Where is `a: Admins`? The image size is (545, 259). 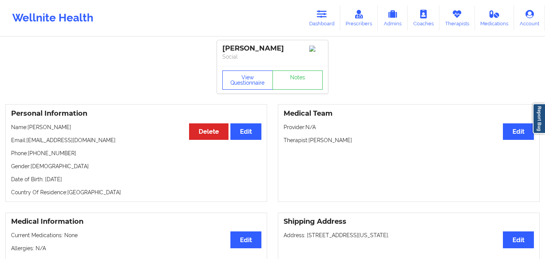
a: Admins is located at coordinates (393, 18).